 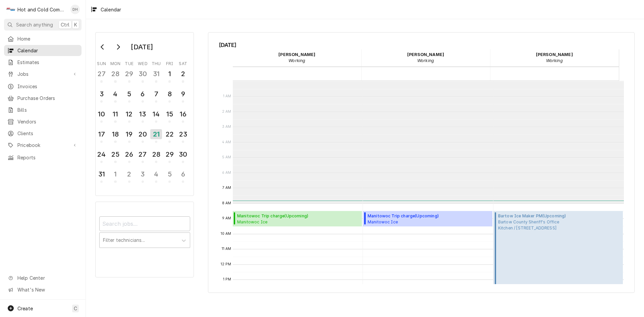 What do you see at coordinates (227, 157) in the screenshot?
I see `span: 5 AM` at bounding box center [227, 157].